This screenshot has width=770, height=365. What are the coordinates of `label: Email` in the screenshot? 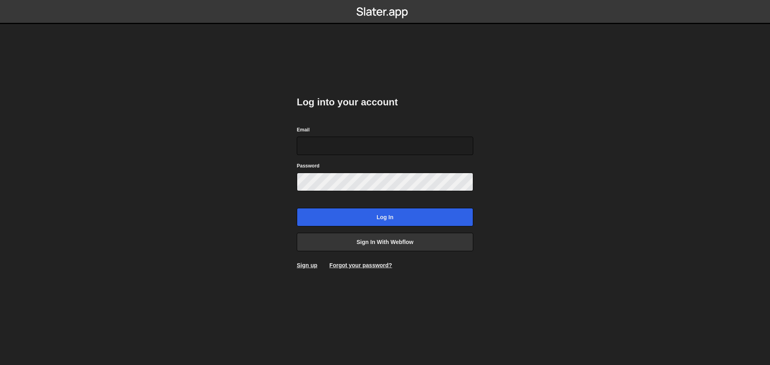 It's located at (303, 130).